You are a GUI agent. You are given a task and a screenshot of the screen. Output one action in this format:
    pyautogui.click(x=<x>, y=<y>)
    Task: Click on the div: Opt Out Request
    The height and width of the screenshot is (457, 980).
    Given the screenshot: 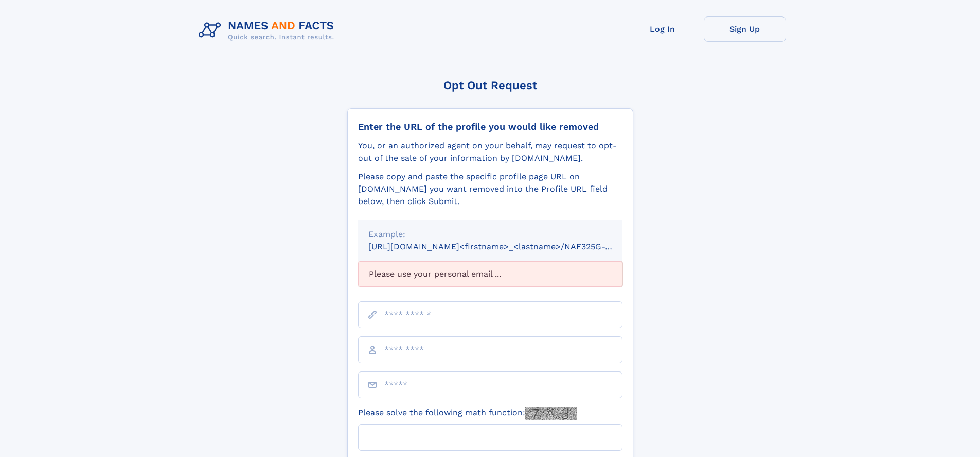 What is the action you would take?
    pyautogui.click(x=490, y=85)
    